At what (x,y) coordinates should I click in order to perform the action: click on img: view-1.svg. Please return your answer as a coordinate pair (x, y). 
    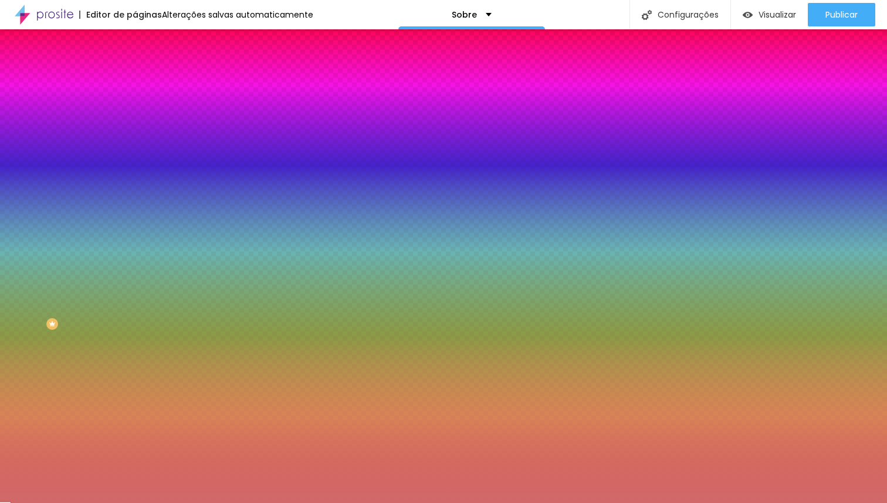
    Looking at the image, I should click on (747, 15).